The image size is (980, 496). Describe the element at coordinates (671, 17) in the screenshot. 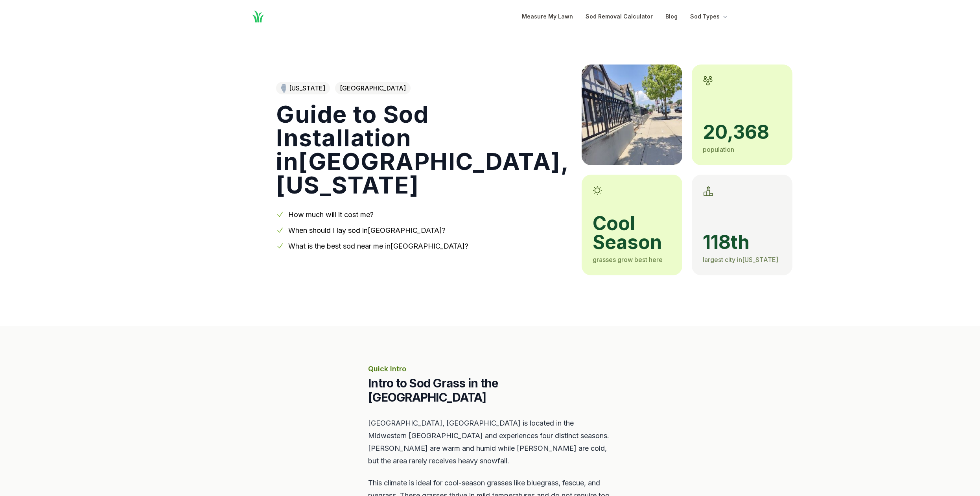

I see `a: Blog` at that location.